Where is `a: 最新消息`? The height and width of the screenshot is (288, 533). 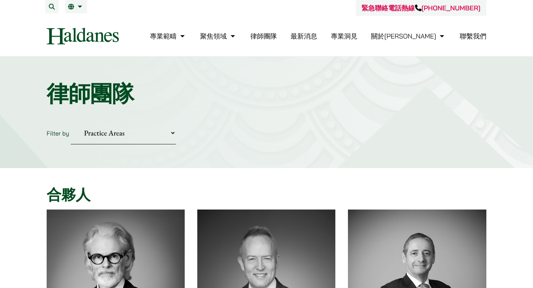
a: 最新消息 is located at coordinates (304, 36).